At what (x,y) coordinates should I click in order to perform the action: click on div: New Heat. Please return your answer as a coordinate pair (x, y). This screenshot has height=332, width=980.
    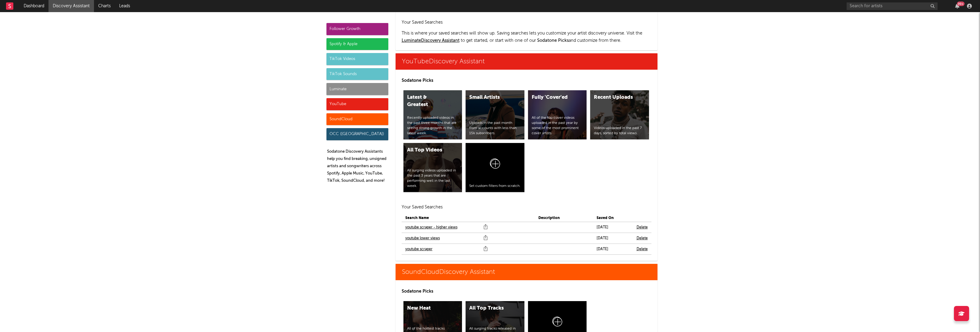
    Looking at the image, I should click on (428, 309).